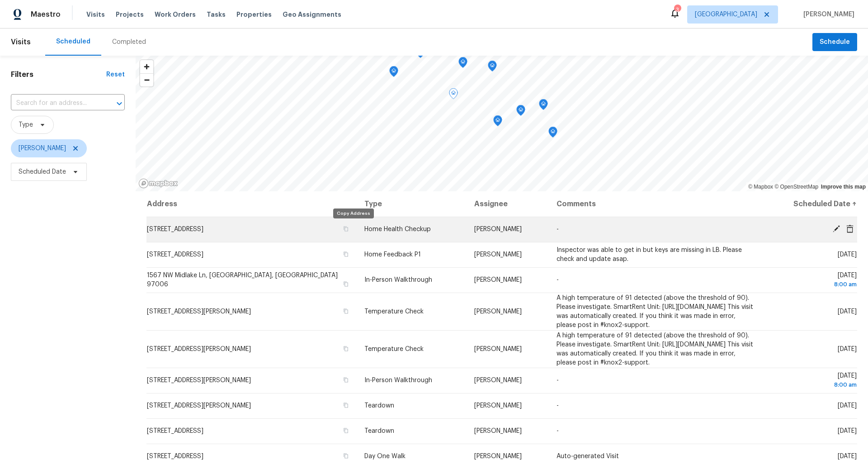 The height and width of the screenshot is (469, 868). Describe the element at coordinates (850, 229) in the screenshot. I see `span: Cancel` at that location.